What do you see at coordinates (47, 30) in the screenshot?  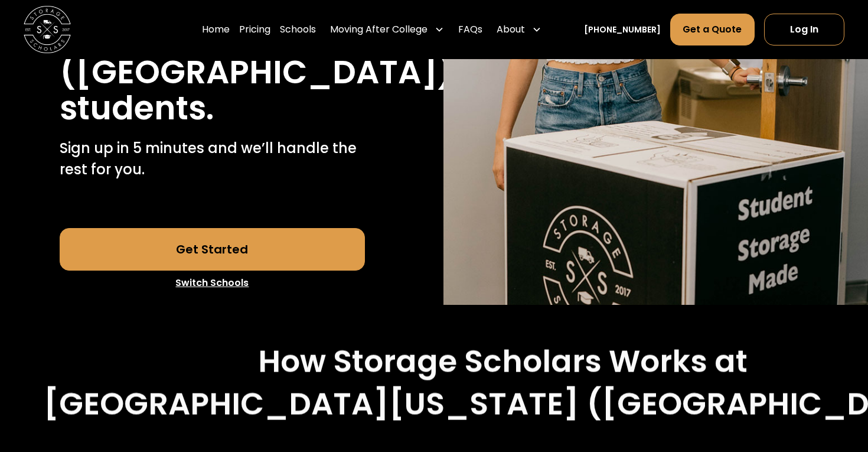 I see `img: Storage Scholars main logo` at bounding box center [47, 30].